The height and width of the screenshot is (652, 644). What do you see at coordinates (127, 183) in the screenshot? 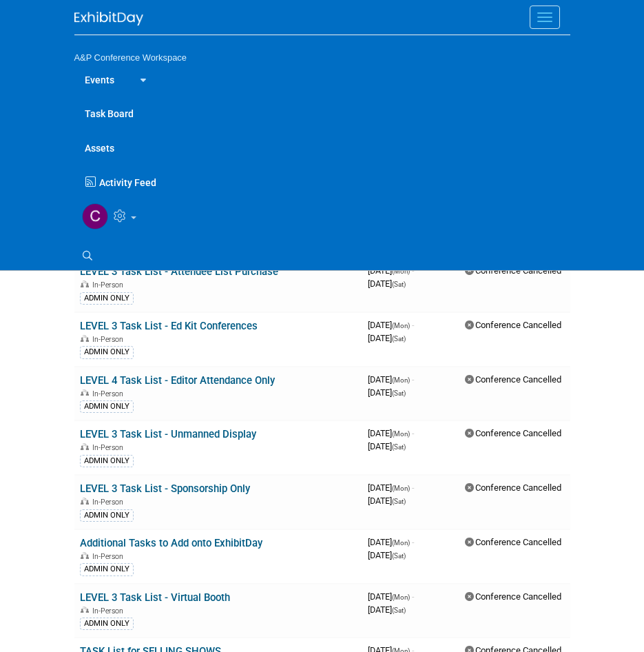
I see `span: Activity Feed` at bounding box center [127, 183].